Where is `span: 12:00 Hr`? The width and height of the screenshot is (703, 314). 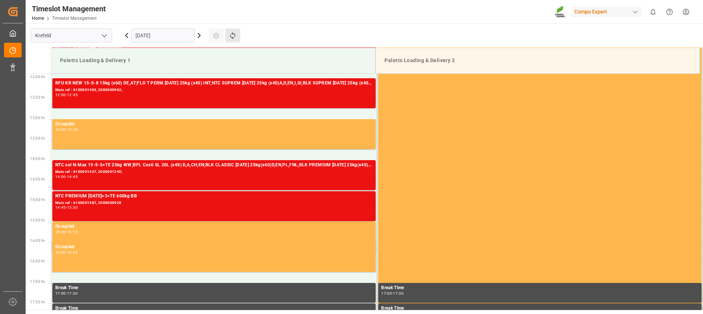
span: 12:00 Hr is located at coordinates (37, 77).